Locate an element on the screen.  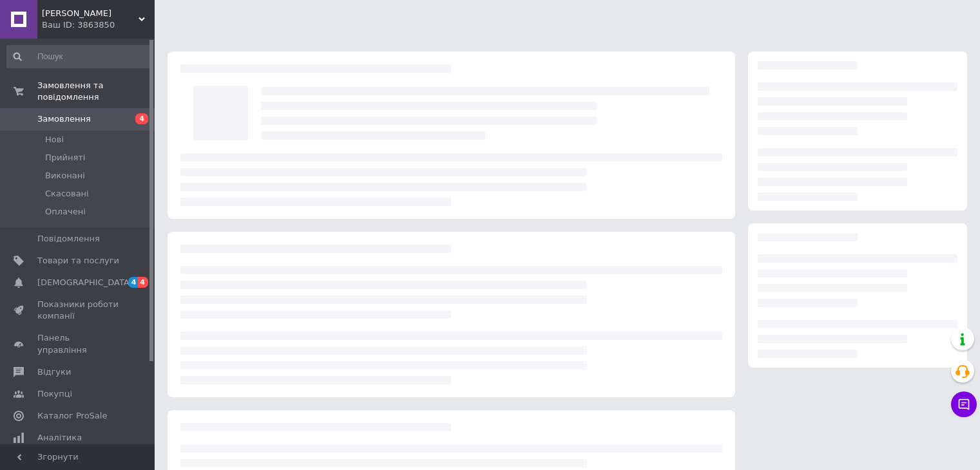
span: Показники роботи компанії is located at coordinates (78, 311).